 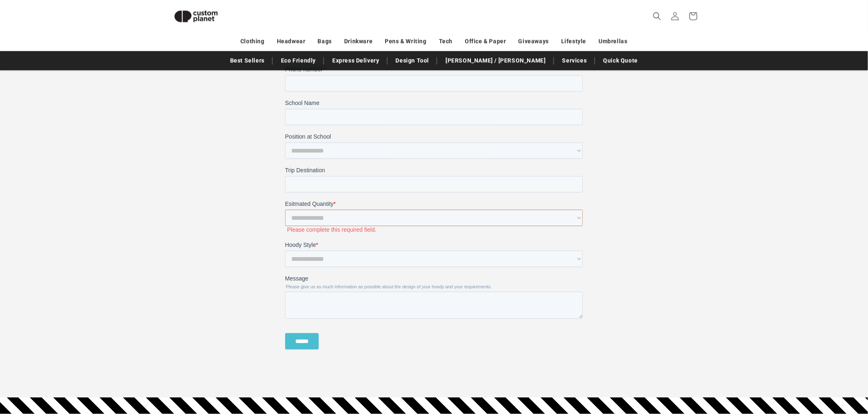 I want to click on a: Services, so click(x=574, y=60).